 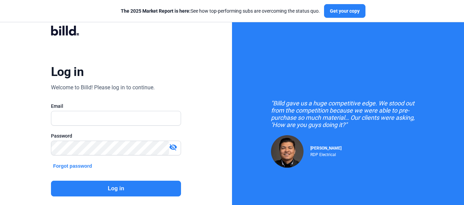 I want to click on span: The 2025 Market Report is here:, so click(x=156, y=11).